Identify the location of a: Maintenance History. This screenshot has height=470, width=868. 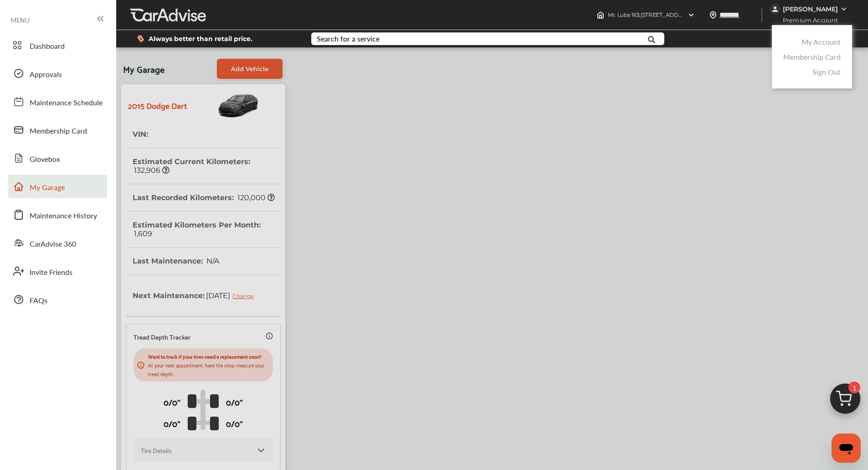
(58, 215).